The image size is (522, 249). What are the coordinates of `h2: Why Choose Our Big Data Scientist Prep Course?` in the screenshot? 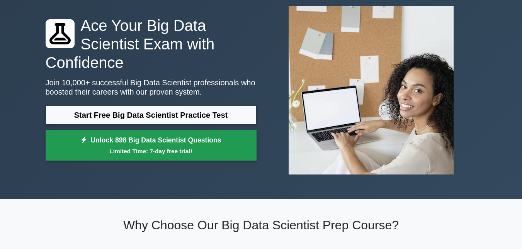 It's located at (261, 225).